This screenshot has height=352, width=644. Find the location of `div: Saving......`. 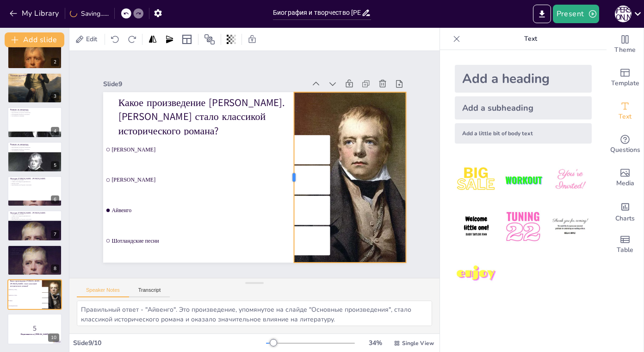

div: Saving...... is located at coordinates (89, 13).